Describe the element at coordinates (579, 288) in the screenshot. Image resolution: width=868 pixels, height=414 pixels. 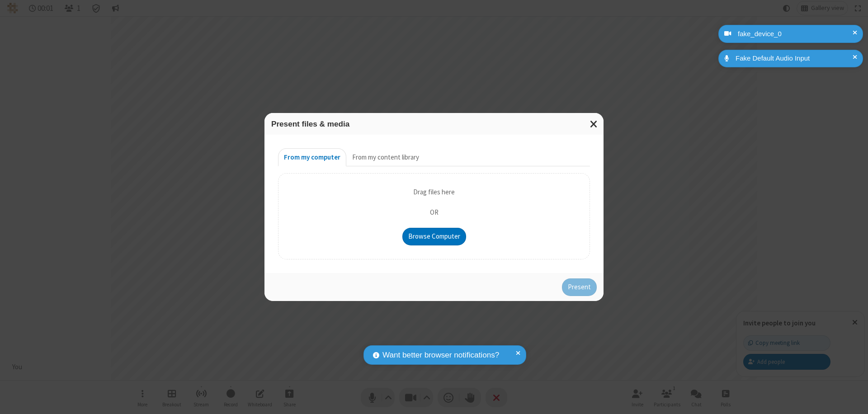
I see `button: Present` at that location.